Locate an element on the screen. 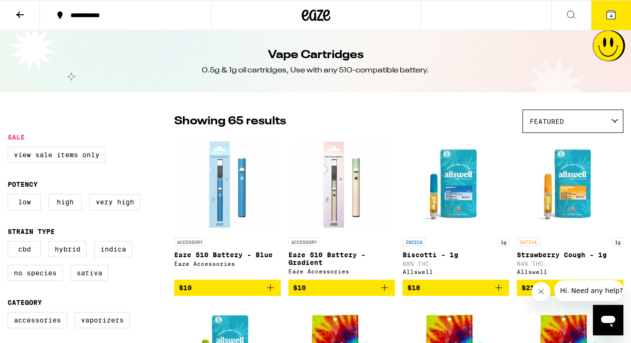  p: SATIVA is located at coordinates (528, 242).